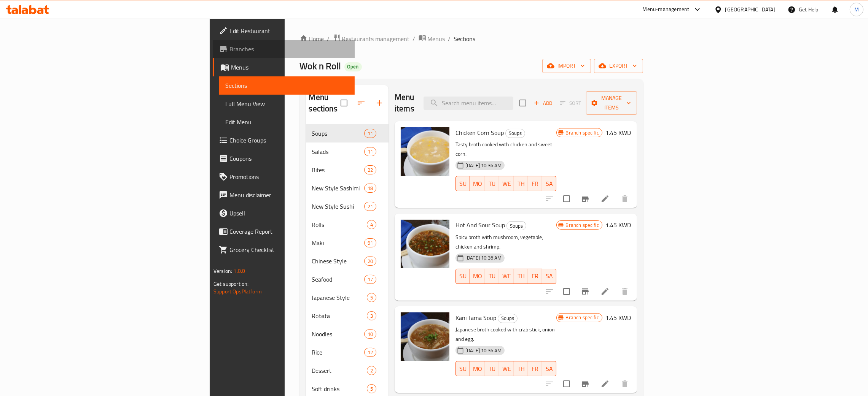 Image resolution: width=868 pixels, height=396 pixels. What do you see at coordinates (338, 170) in the screenshot?
I see `div: Bites` at bounding box center [338, 170].